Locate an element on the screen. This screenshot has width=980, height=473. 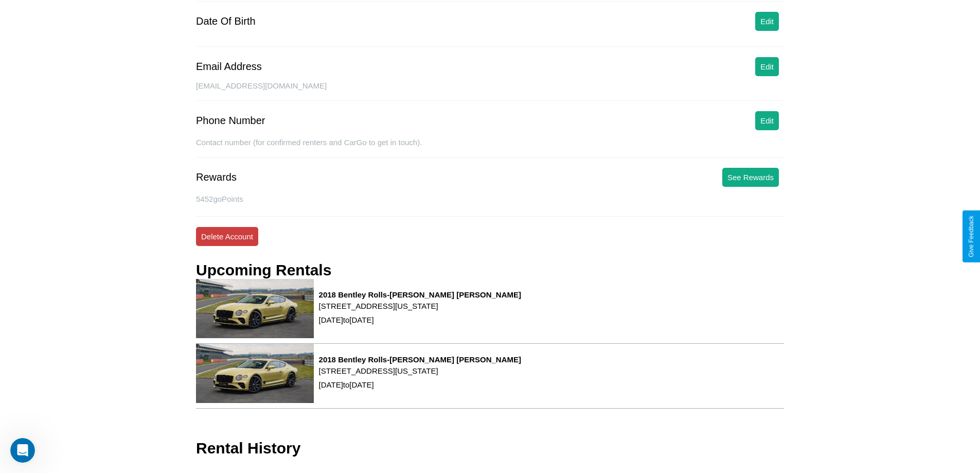
div: Give Feedback is located at coordinates (972, 236).